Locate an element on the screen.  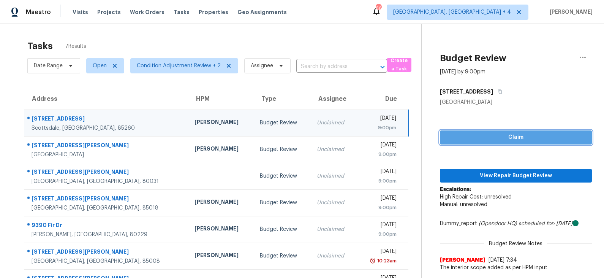
span: High Repair Cost: unresolved is located at coordinates (476, 197).